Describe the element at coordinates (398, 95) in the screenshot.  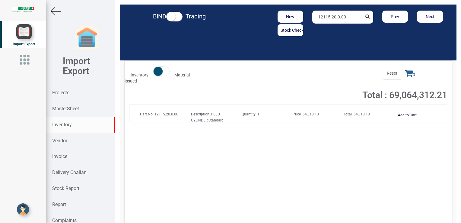
I see `h2: Total : 69,064,312.21` at that location.